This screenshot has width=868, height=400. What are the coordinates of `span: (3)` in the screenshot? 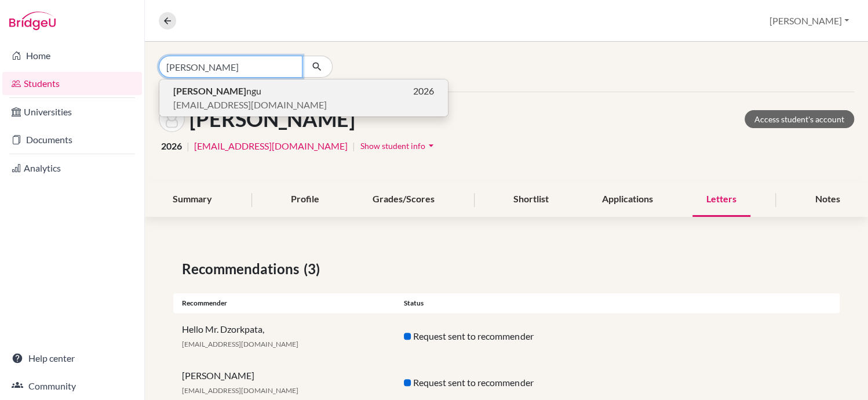 It's located at (314, 269).